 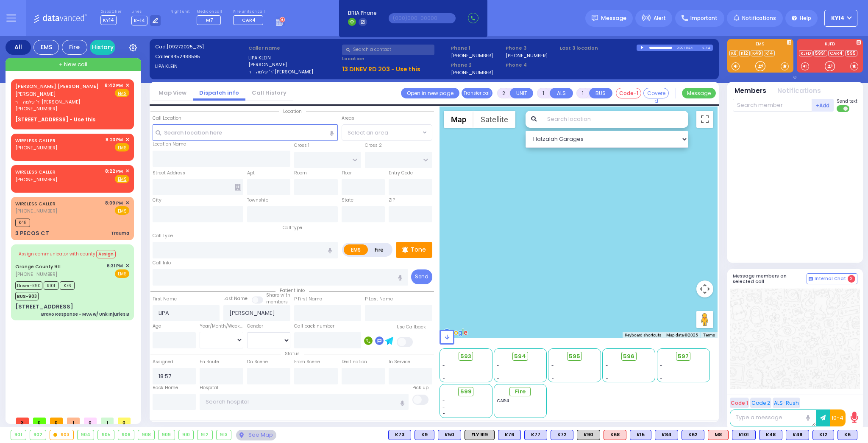 I want to click on div: CAR4, so click(x=520, y=401).